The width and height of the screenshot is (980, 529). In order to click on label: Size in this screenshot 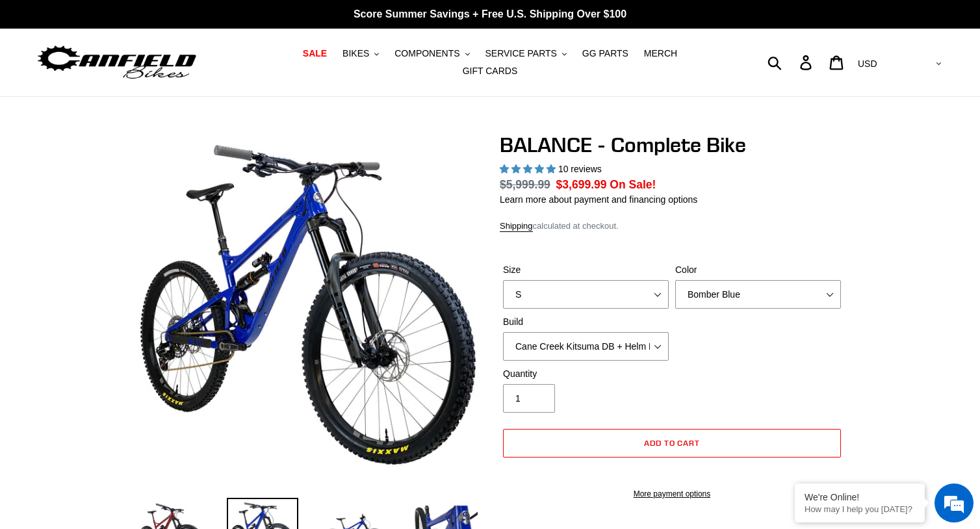, I will do `click(585, 270)`.